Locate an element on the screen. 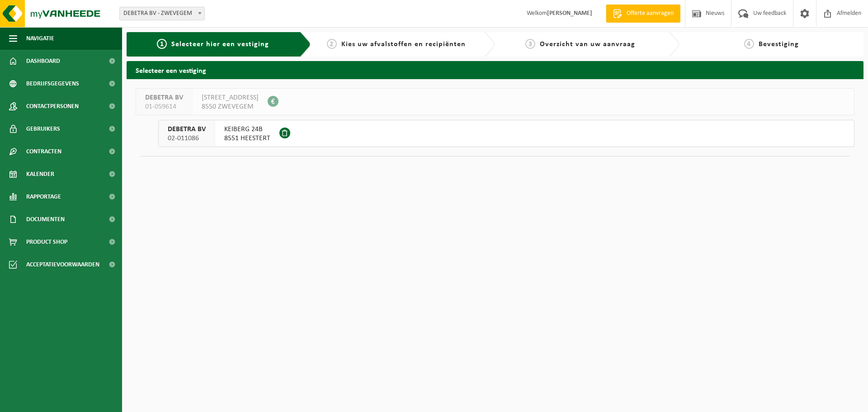 Image resolution: width=868 pixels, height=412 pixels. span: Bevestiging is located at coordinates (778, 45).